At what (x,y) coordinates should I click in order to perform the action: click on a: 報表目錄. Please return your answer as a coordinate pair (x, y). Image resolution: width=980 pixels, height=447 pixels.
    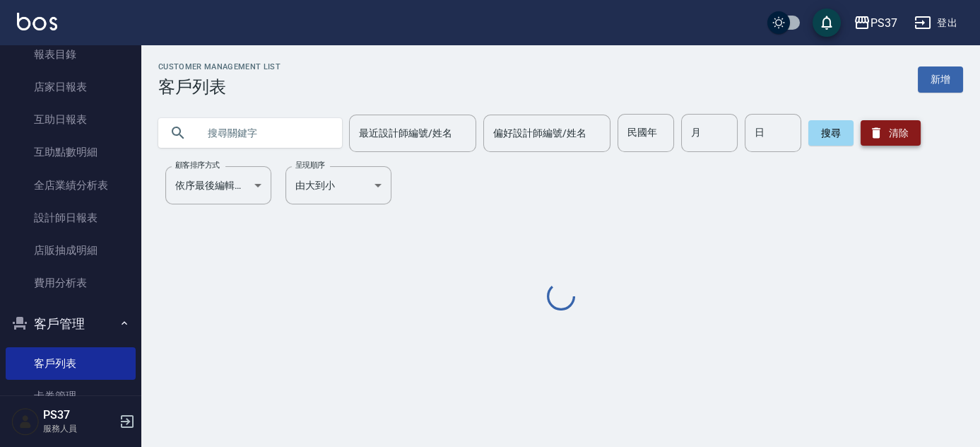
    Looking at the image, I should click on (71, 54).